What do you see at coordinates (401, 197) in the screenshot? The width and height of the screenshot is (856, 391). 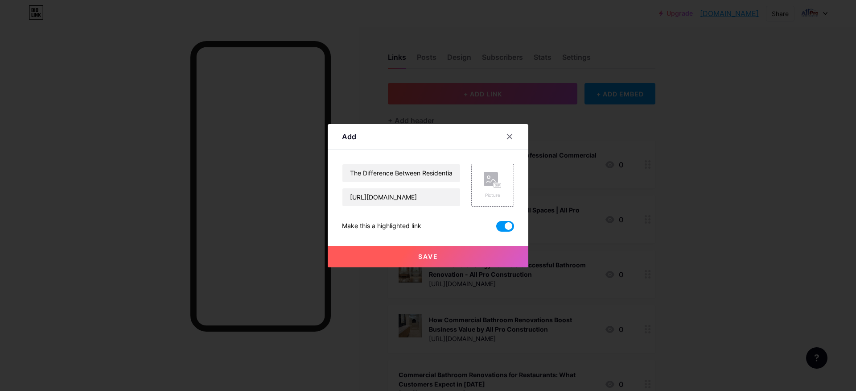 I see `input: URL` at bounding box center [401, 197].